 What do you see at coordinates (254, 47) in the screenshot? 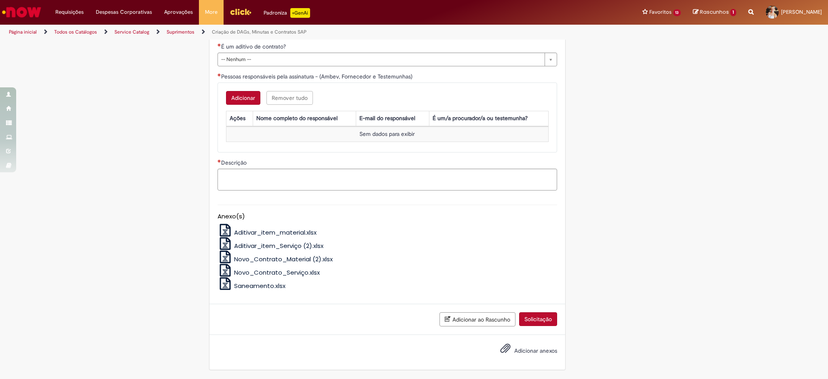
I see `span: É um aditivo de contrato?` at bounding box center [254, 47].